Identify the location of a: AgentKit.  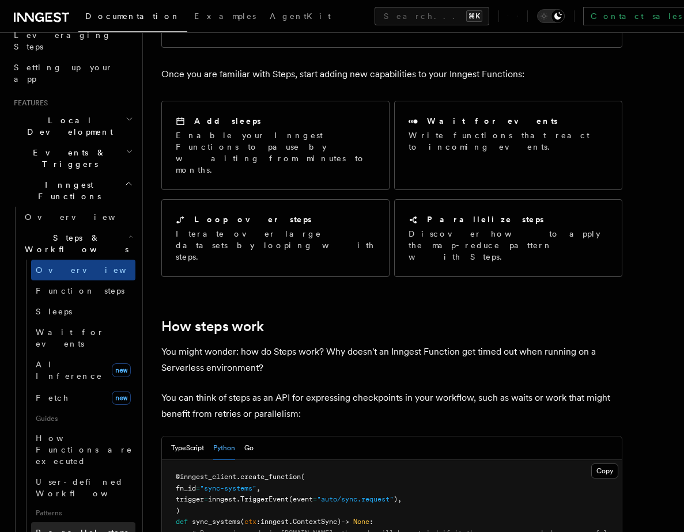
(300, 17).